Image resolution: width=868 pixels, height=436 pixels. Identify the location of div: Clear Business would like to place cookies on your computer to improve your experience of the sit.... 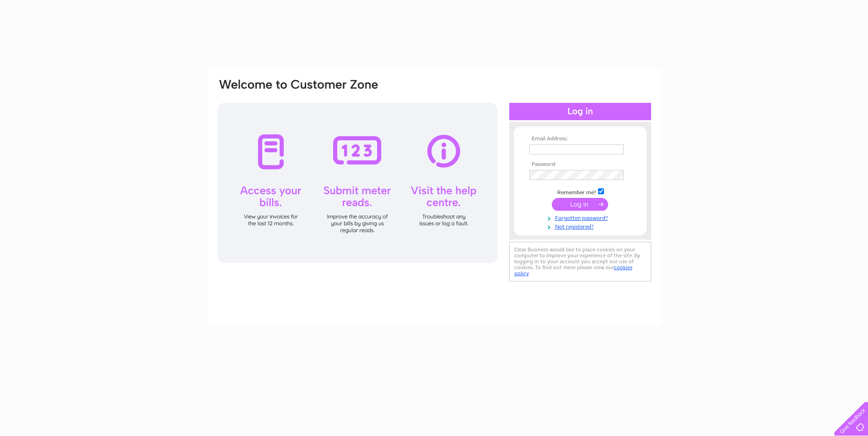
(580, 262).